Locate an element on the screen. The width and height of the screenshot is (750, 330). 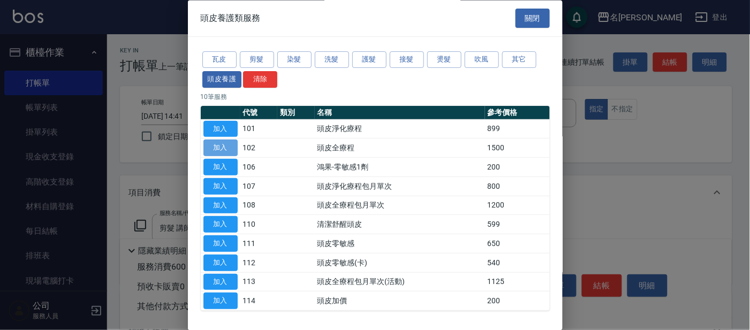
td: 108 is located at coordinates (259, 206).